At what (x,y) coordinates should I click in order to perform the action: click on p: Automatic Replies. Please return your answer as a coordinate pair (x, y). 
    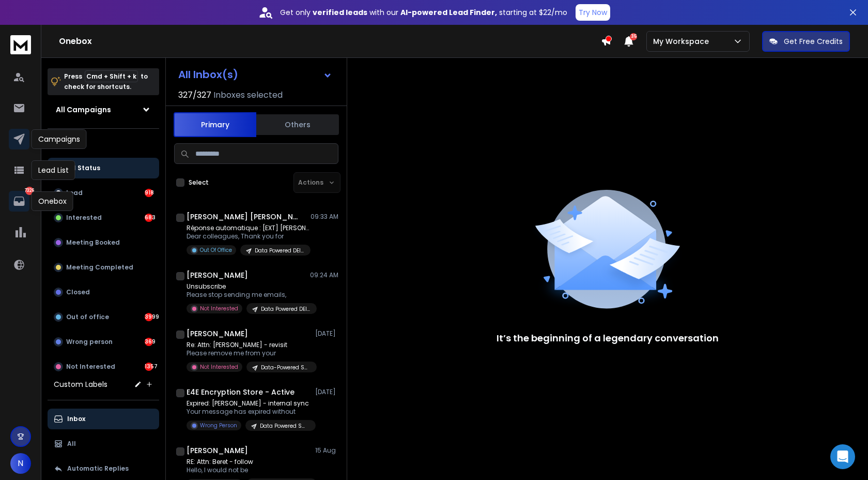
    Looking at the image, I should click on (98, 469).